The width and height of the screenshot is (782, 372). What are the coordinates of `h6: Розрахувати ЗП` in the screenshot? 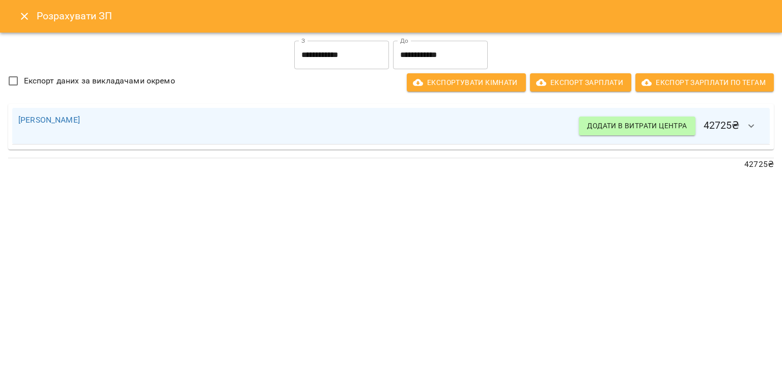 It's located at (403, 16).